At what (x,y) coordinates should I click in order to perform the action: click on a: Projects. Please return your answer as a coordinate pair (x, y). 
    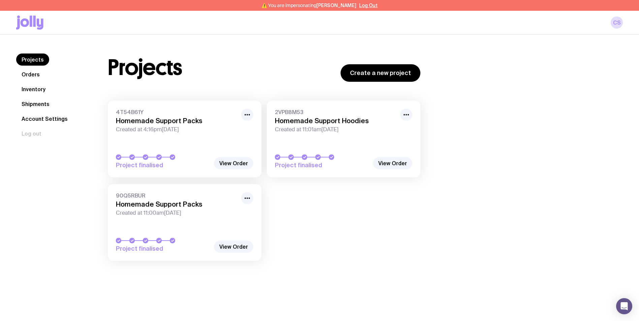
    Looking at the image, I should click on (33, 60).